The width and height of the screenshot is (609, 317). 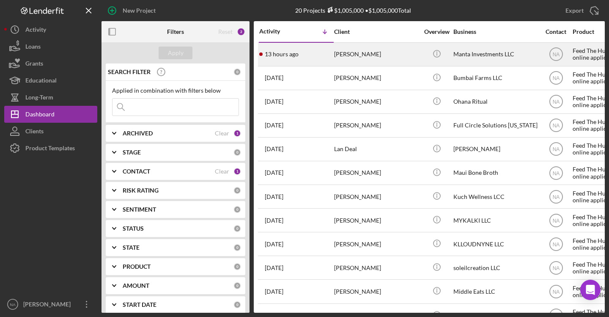 What do you see at coordinates (274, 125) in the screenshot?
I see `time: 2025-04-25 22:44` at bounding box center [274, 125].